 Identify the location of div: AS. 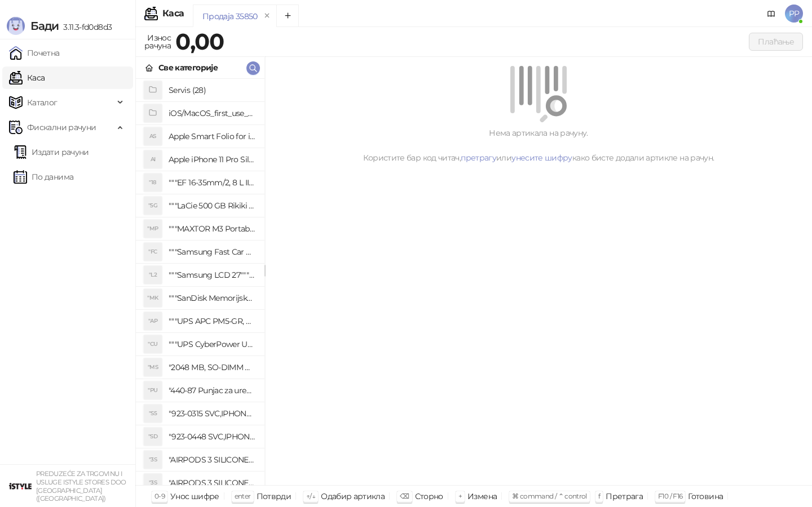
(153, 137).